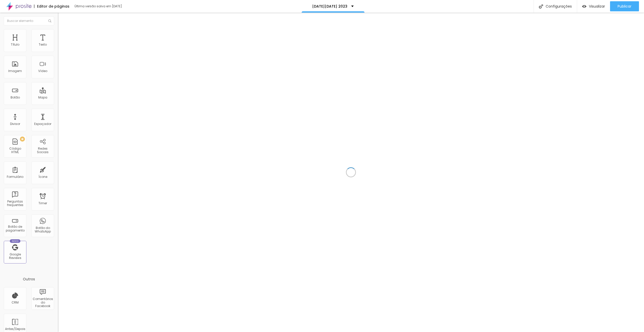  Describe the element at coordinates (593, 7) in the screenshot. I see `button: Visualizar` at that location.